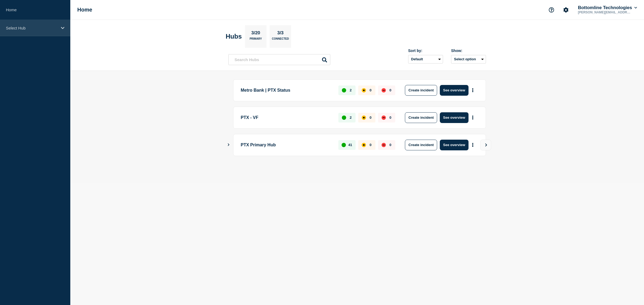 This screenshot has height=305, width=644. I want to click on button: Show Connected Hubs, so click(229, 145).